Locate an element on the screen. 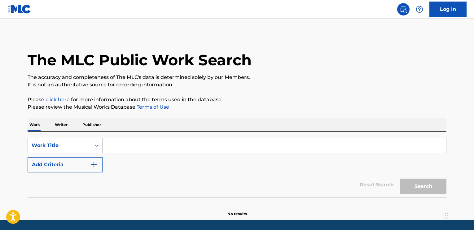 This screenshot has height=230, width=474. a: Log In is located at coordinates (448, 9).